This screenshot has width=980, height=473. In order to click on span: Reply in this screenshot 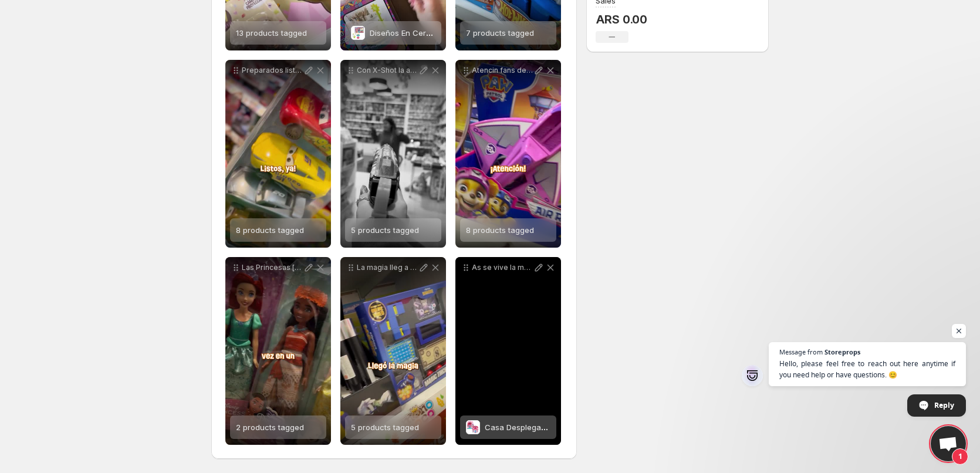, I will do `click(944, 405)`.